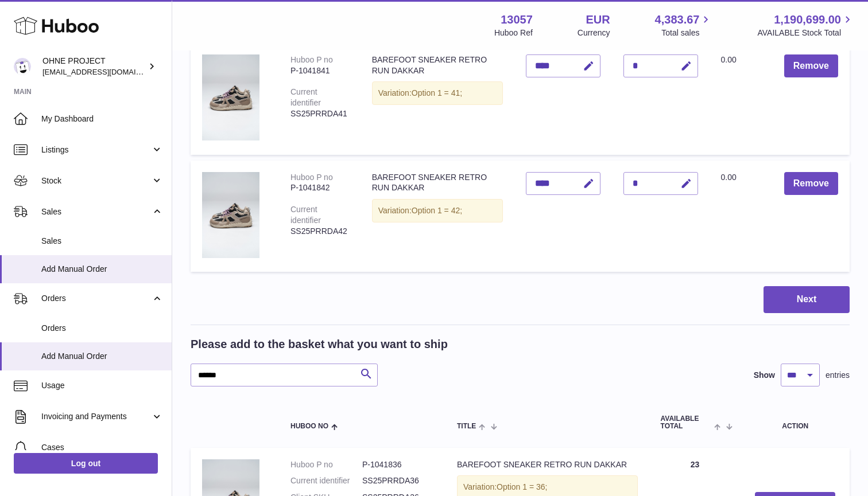 The image size is (868, 496). Describe the element at coordinates (678, 20) in the screenshot. I see `span: 4,383.67` at that location.